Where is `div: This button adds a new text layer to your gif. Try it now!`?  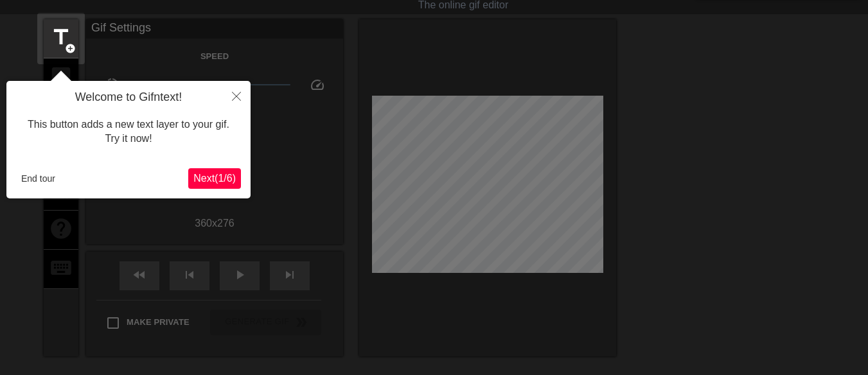
div: This button adds a new text layer to your gif. Try it now! is located at coordinates (128, 132).